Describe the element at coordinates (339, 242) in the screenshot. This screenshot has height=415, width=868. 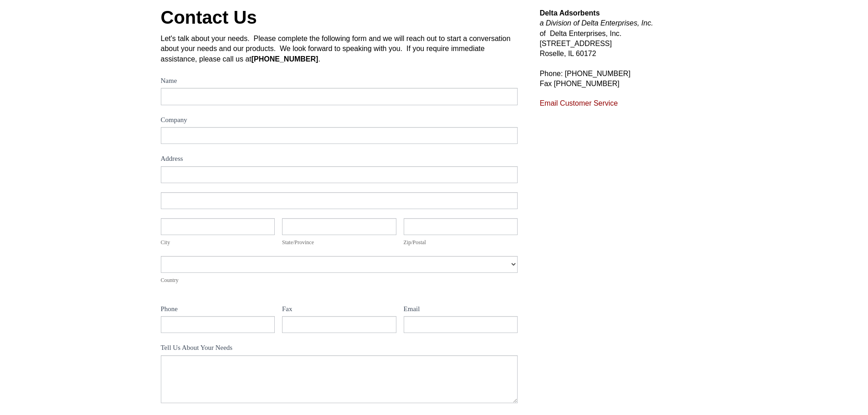
I see `div: State/Province` at that location.